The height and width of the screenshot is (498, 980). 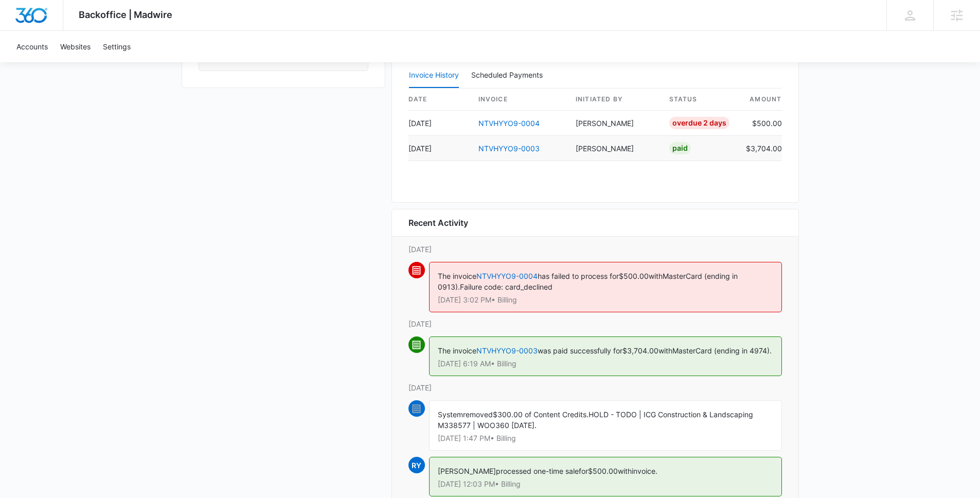 I want to click on div: Overdue 2 Days, so click(x=699, y=123).